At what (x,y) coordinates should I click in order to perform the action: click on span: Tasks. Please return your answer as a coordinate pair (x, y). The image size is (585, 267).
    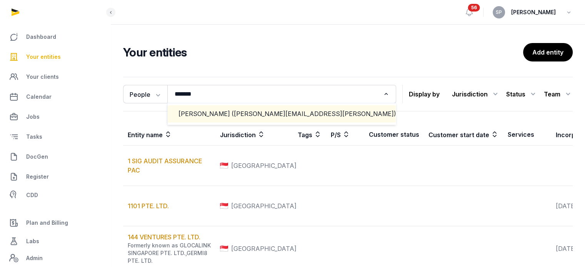
    Looking at the image, I should click on (34, 137).